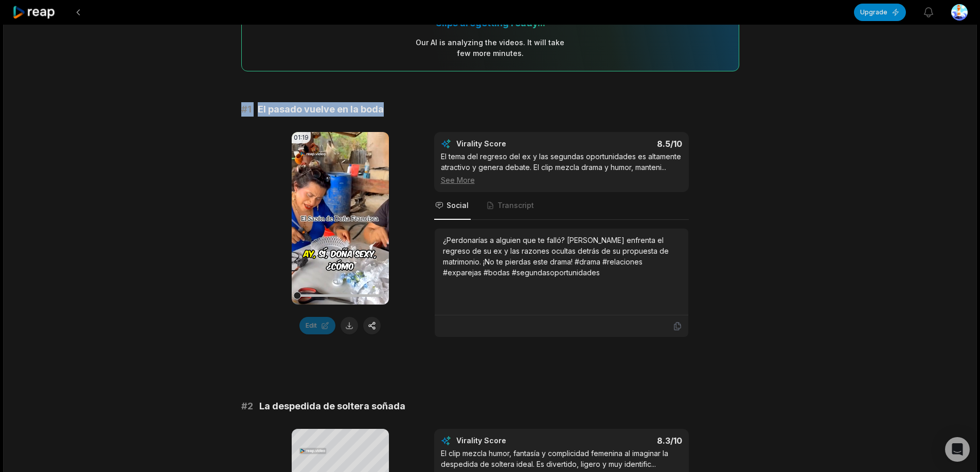 The image size is (980, 472). Describe the element at coordinates (490, 48) in the screenshot. I see `div: Our AI is analyzing the video s . It will take few more minutes.` at that location.